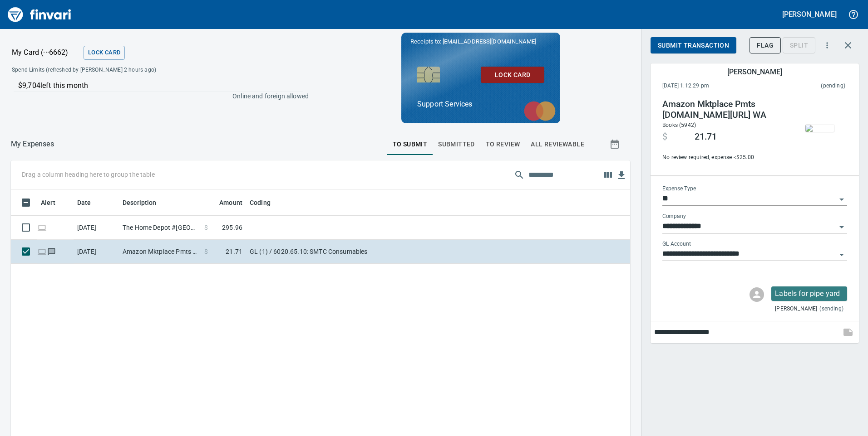 Image resolution: width=868 pixels, height=436 pixels. What do you see at coordinates (360, 252) in the screenshot?
I see `td: GL (1) / 6020.65.10: SMTC Consumables` at bounding box center [360, 252].